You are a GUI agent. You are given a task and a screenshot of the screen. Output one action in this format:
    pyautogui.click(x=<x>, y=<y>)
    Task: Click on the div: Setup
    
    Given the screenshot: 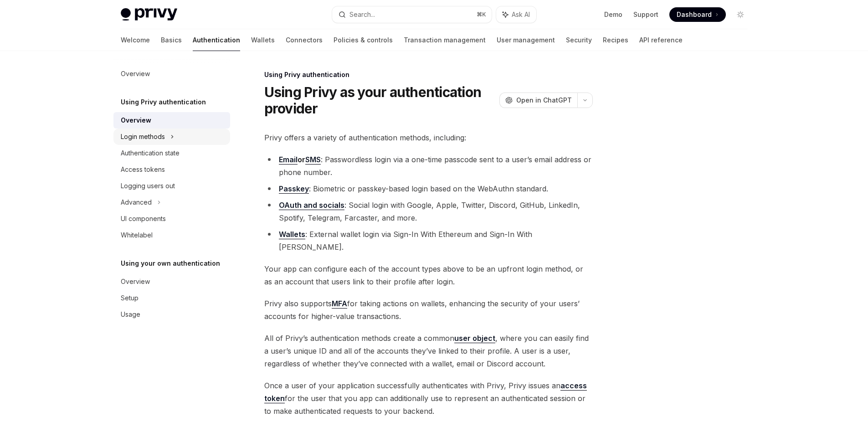 What is the action you would take?
    pyautogui.click(x=129, y=298)
    